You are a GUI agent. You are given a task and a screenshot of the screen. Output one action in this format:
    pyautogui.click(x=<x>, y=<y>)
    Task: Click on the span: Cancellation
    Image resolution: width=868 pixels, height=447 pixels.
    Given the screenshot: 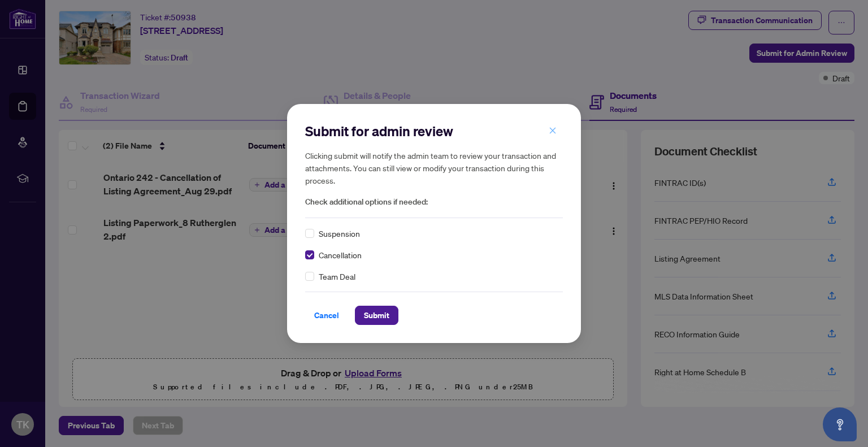 What is the action you would take?
    pyautogui.click(x=340, y=255)
    